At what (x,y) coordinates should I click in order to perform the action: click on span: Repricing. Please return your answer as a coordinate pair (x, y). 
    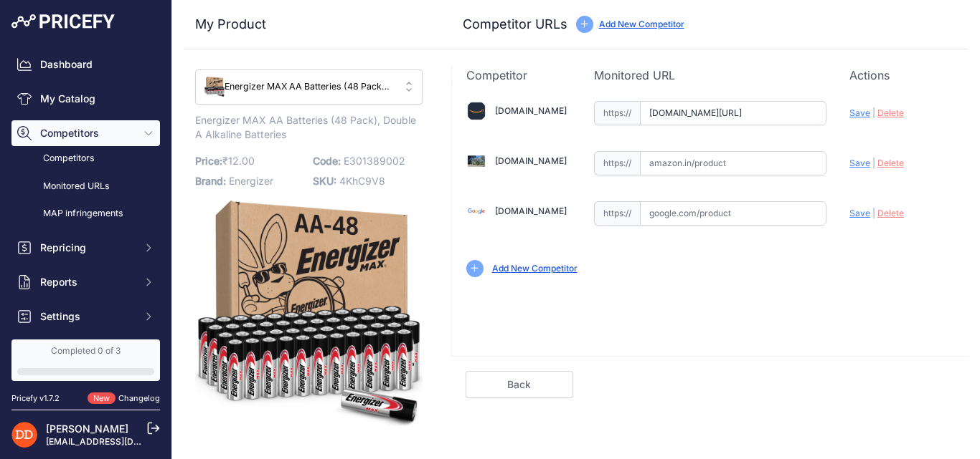
    Looking at the image, I should click on (87, 248).